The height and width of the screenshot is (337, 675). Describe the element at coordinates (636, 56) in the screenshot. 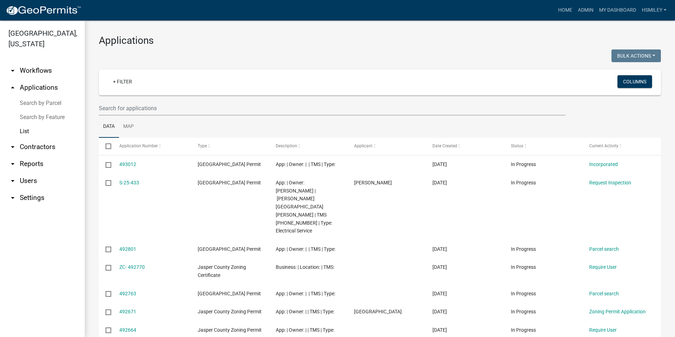

I see `button: Bulk Actions` at that location.